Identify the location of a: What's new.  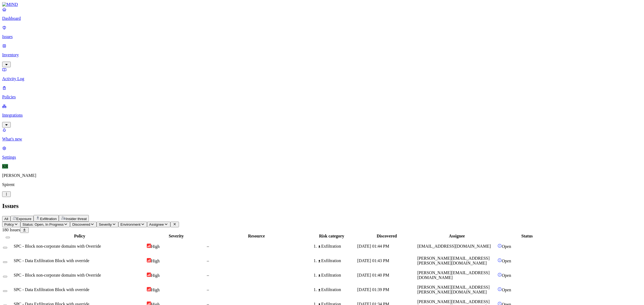
(322, 135).